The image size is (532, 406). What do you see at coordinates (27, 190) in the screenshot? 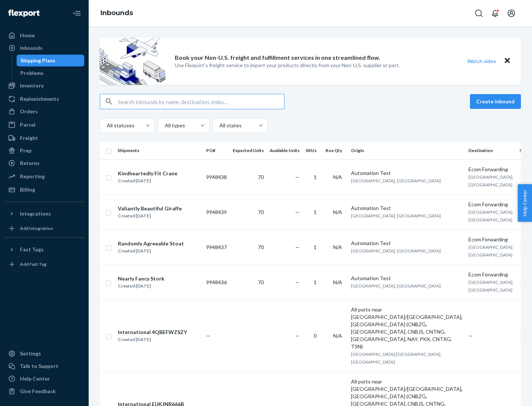
I see `div: Billing` at bounding box center [27, 190].